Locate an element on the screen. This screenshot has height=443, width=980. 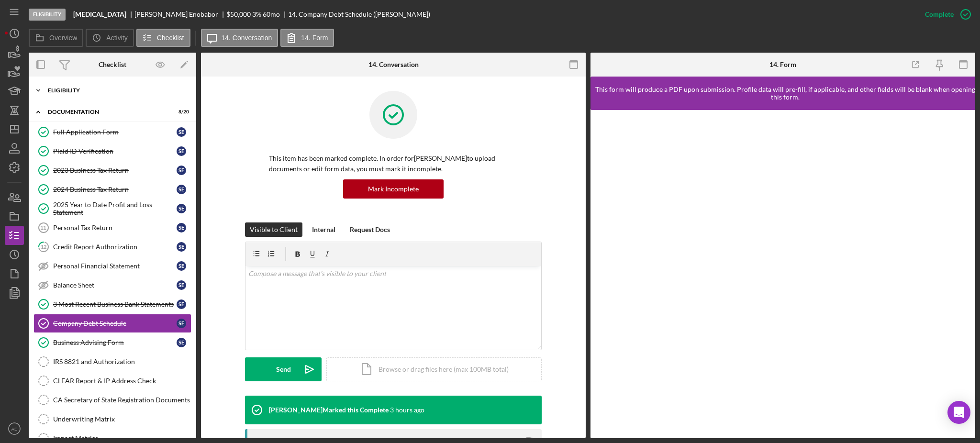
div: Underwriting Matrix is located at coordinates (122, 419).